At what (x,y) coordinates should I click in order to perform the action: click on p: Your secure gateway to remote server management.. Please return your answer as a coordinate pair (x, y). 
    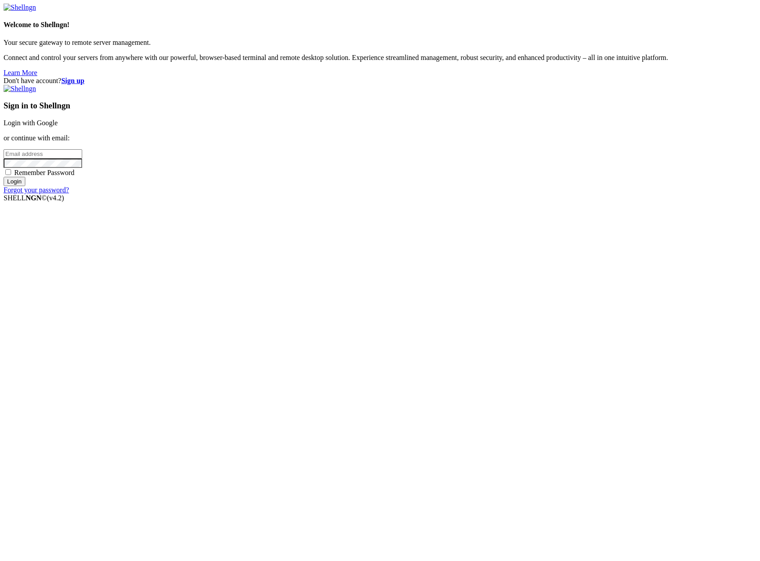
    Looking at the image, I should click on (380, 43).